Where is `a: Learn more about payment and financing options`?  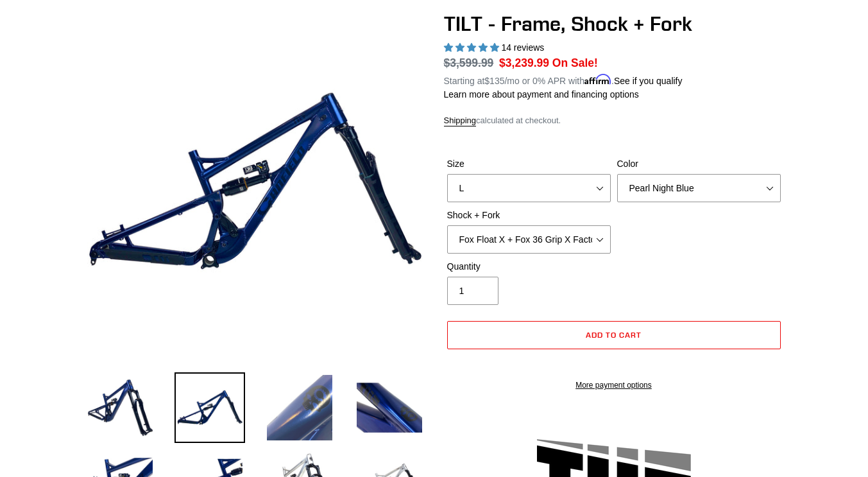
a: Learn more about payment and financing options is located at coordinates (541, 94).